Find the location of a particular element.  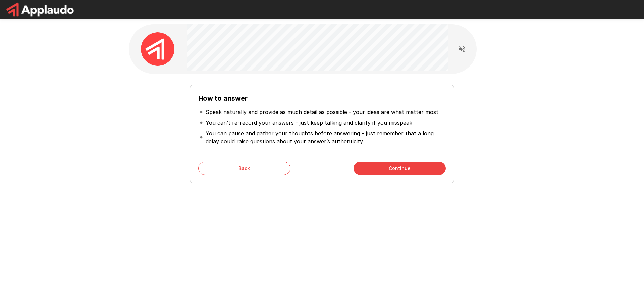

button: Continue is located at coordinates (400, 168).